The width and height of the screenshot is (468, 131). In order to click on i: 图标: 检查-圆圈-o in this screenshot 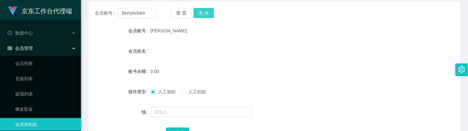, I will do `click(10, 33)`.